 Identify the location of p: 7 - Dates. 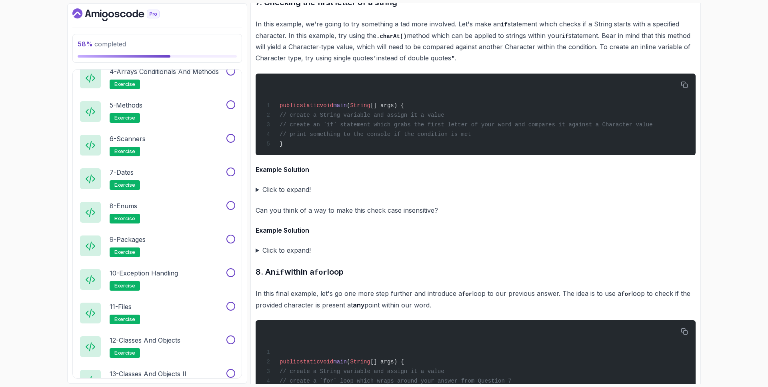
(122, 172).